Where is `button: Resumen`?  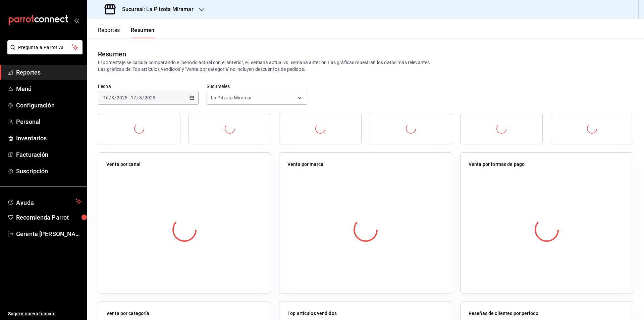 button: Resumen is located at coordinates (142, 33).